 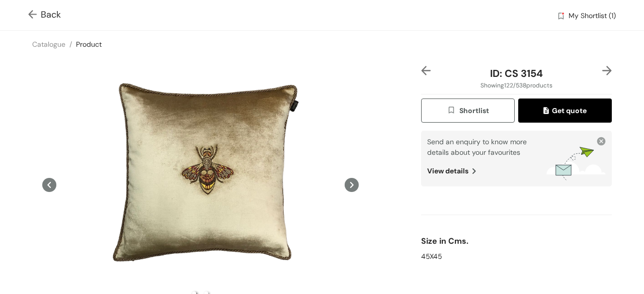 I want to click on img: left, so click(x=426, y=70).